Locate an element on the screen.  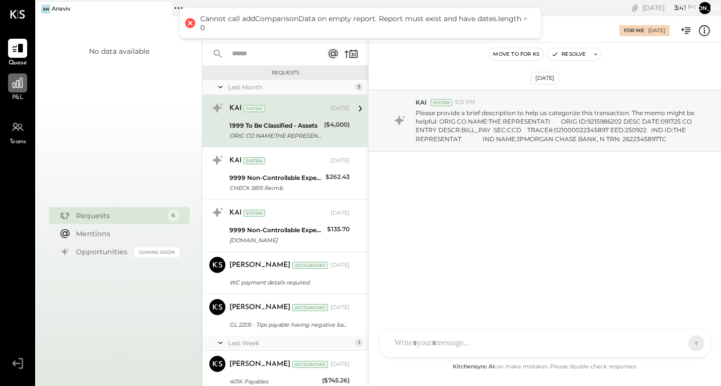
div: Last Month is located at coordinates (290, 87).